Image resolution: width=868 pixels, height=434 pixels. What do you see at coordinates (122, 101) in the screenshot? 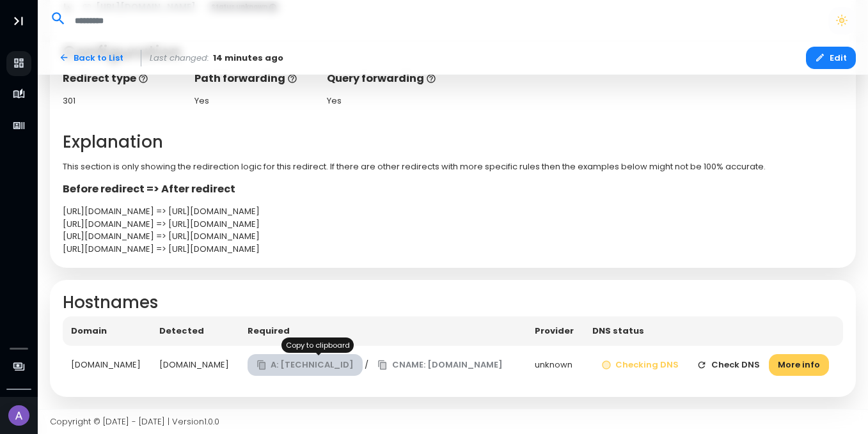
I see `div: 301` at bounding box center [122, 101].